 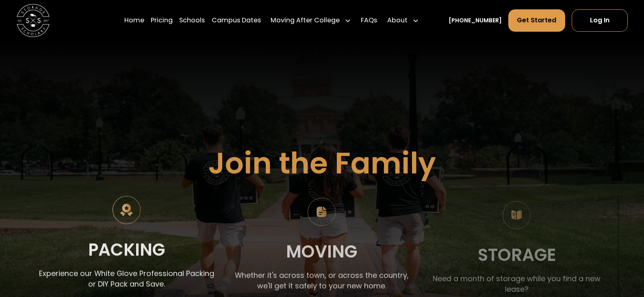 What do you see at coordinates (236, 20) in the screenshot?
I see `a: Campus Dates` at bounding box center [236, 20].